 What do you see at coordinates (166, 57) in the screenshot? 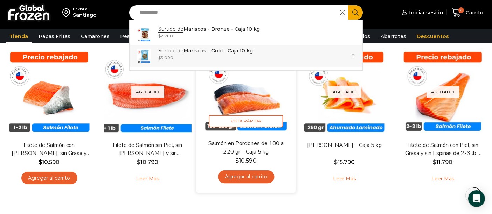
I see `bdi: 3.090` at bounding box center [166, 57].